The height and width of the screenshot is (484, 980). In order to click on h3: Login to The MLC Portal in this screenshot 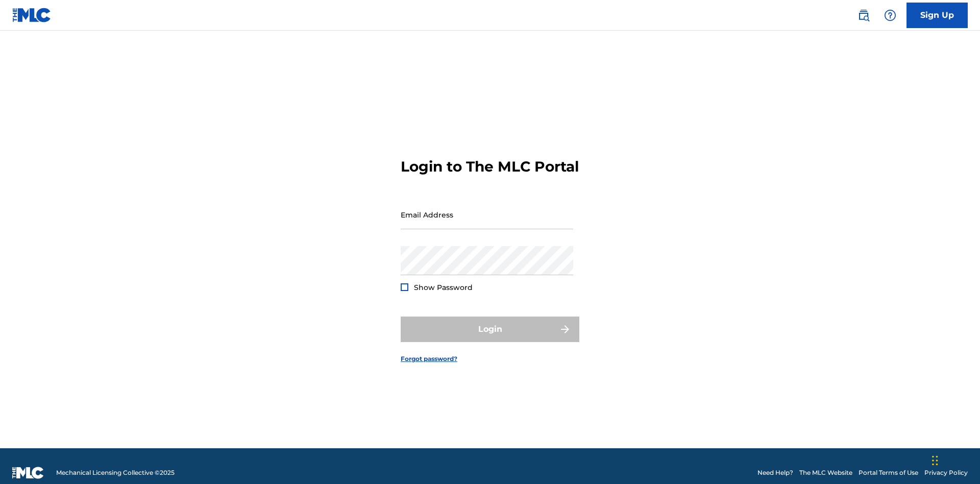, I will do `click(489, 166)`.